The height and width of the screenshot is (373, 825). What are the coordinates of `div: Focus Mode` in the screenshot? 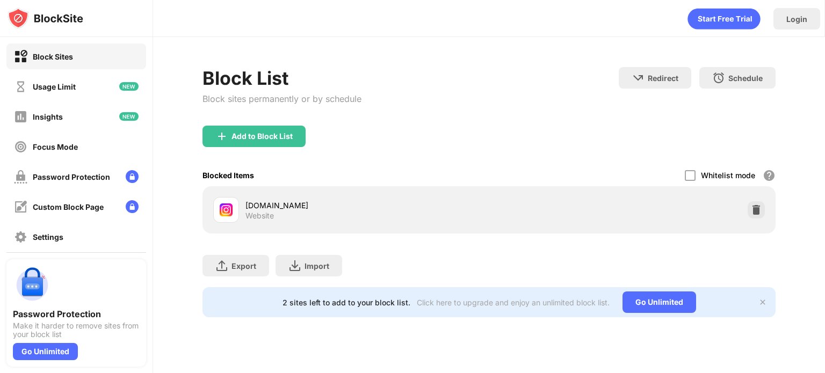 It's located at (55, 147).